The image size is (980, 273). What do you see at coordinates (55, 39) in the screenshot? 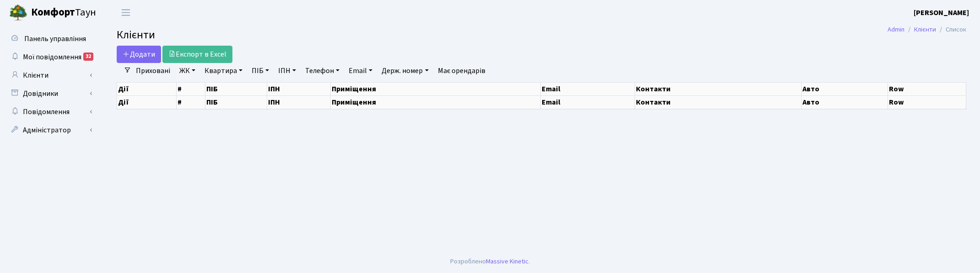
I see `span: Панель управління` at bounding box center [55, 39].